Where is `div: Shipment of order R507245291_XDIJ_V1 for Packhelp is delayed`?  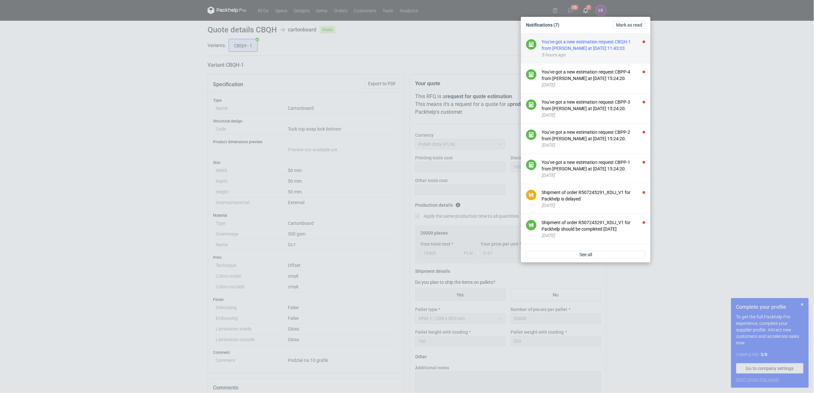
div: Shipment of order R507245291_XDIJ_V1 for Packhelp is delayed is located at coordinates (594, 196).